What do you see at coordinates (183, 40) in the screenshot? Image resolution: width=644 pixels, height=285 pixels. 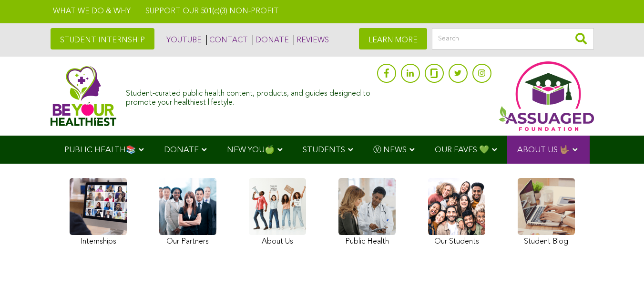 I see `a: YOUTUBE` at bounding box center [183, 40].